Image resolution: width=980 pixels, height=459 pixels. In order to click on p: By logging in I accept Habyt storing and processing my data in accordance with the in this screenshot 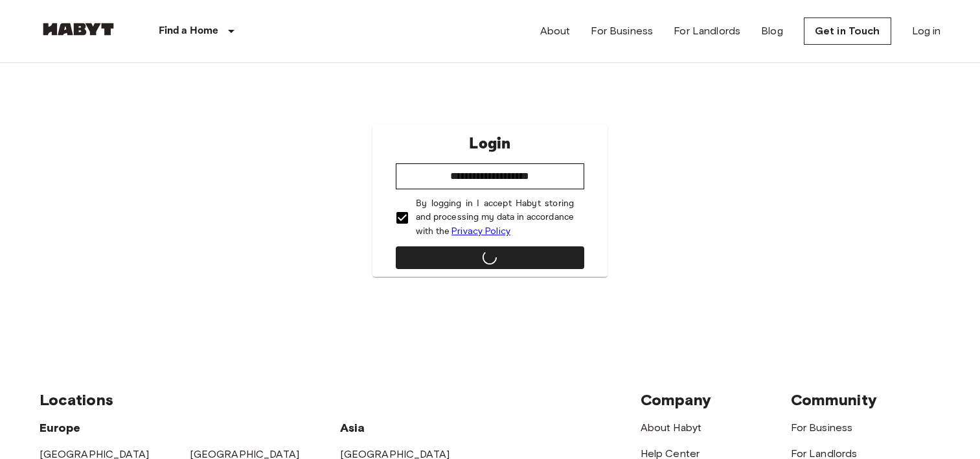, I will do `click(495, 218)`.